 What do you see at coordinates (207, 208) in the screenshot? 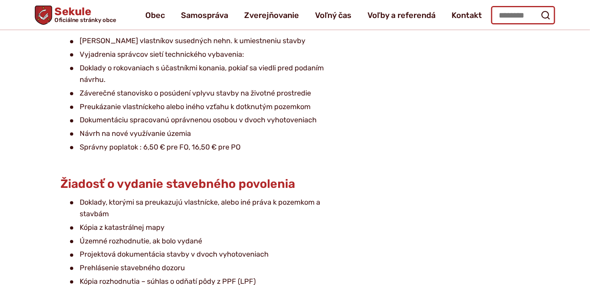
I see `li: Doklady, ktorými sa preukazujú vlastnícke, alebo iné práva k pozemkom a stavbám` at bounding box center [207, 208].